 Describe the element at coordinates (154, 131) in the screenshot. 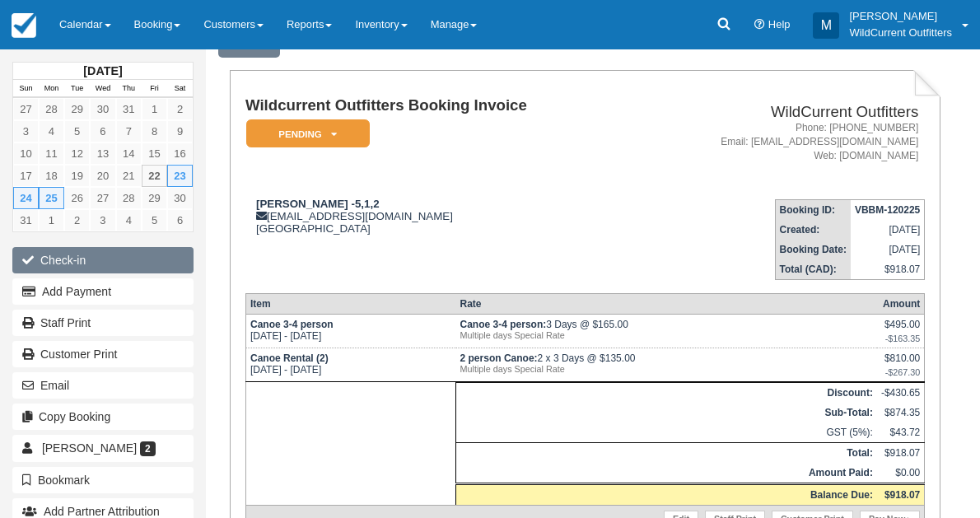

I see `a: 8` at that location.